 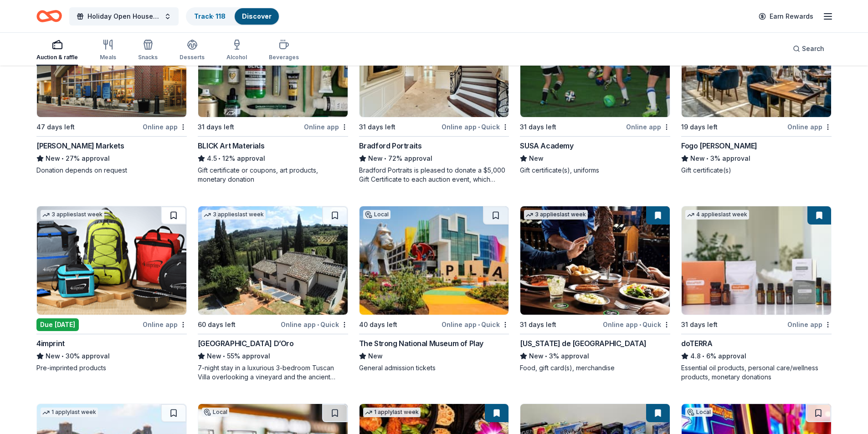 What do you see at coordinates (57, 58) in the screenshot?
I see `div: Auction & raffle` at bounding box center [57, 58].